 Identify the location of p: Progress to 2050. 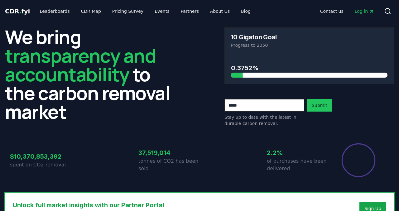
(310, 45).